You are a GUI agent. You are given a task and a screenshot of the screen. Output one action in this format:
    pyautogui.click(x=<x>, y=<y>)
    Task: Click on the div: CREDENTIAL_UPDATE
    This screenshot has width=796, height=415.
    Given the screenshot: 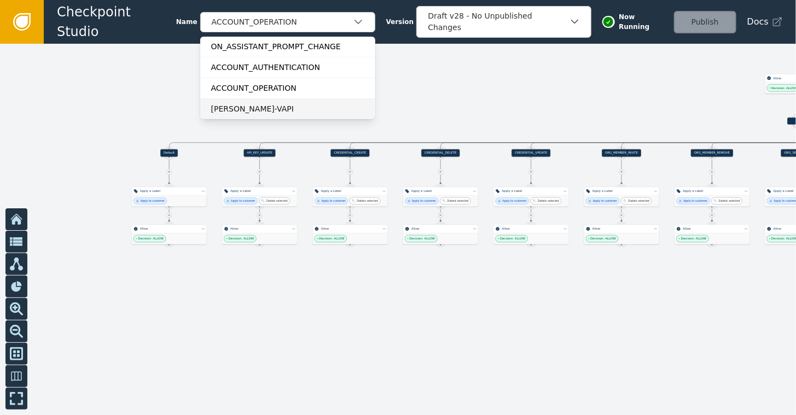 What is the action you would take?
    pyautogui.click(x=531, y=153)
    